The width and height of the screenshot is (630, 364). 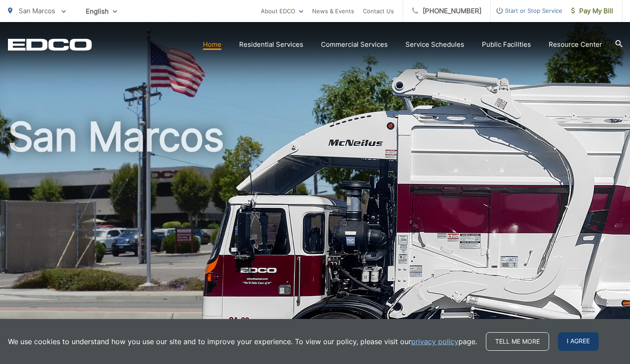 I want to click on p: We use cookies to understand how you use our site and to improve your experience. To view our pol..., so click(x=242, y=342).